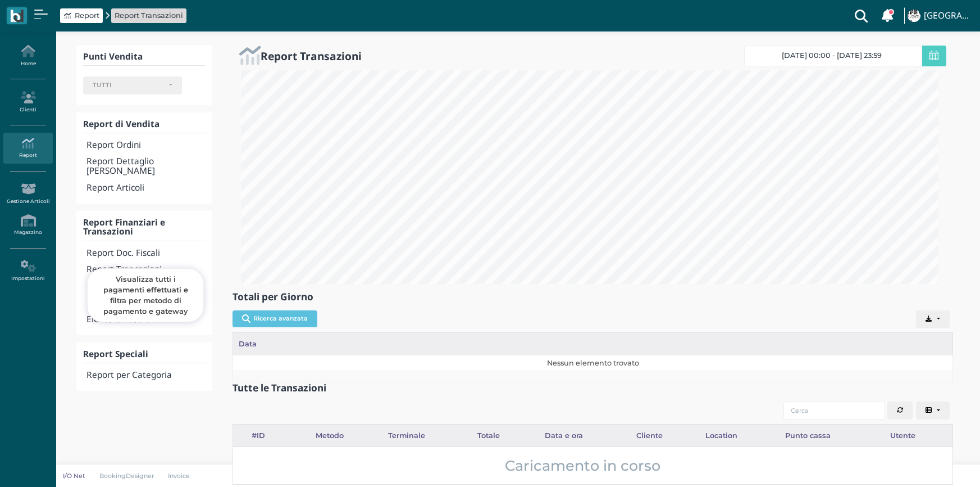 This screenshot has width=980, height=487. Describe the element at coordinates (275, 319) in the screenshot. I see `button: Ricerca avanzata` at that location.